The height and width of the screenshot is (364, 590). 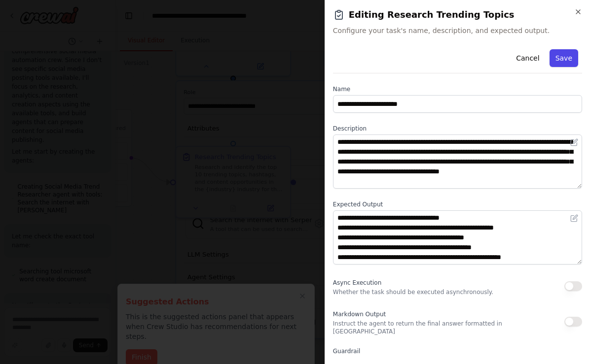 I want to click on button: Save, so click(x=564, y=58).